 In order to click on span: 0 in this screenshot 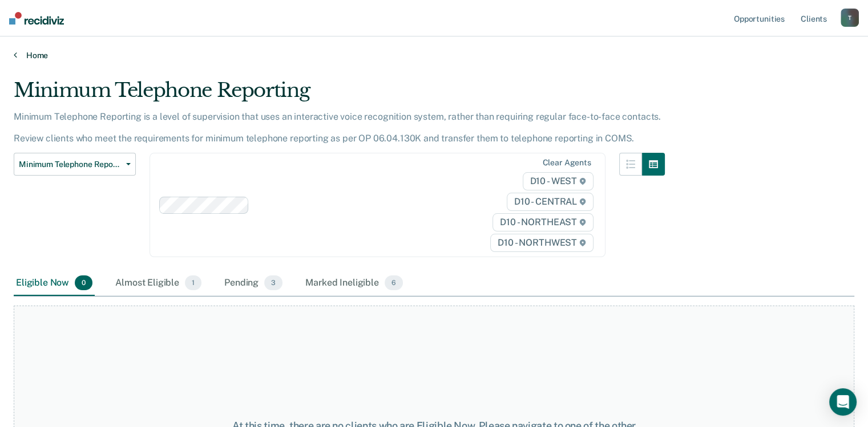, I will do `click(83, 283)`.